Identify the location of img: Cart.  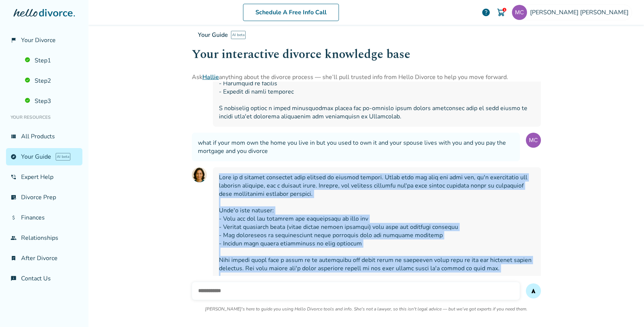
(501, 13).